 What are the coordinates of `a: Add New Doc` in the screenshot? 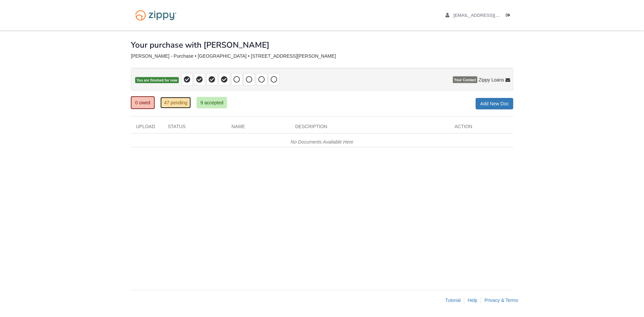 It's located at (494, 104).